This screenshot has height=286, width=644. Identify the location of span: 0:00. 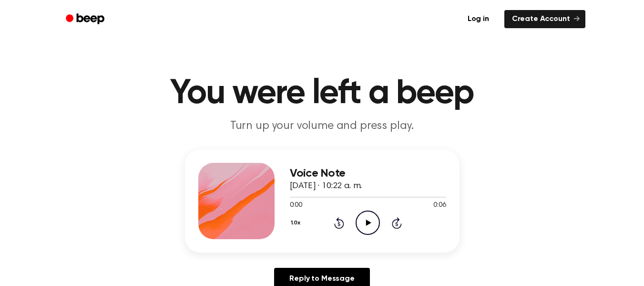
(296, 205).